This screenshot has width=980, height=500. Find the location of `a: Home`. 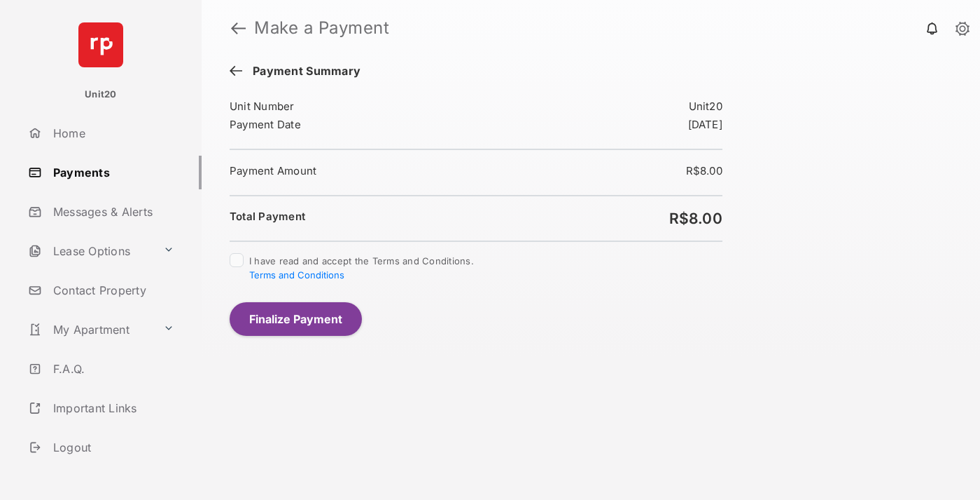

a: Home is located at coordinates (112, 134).